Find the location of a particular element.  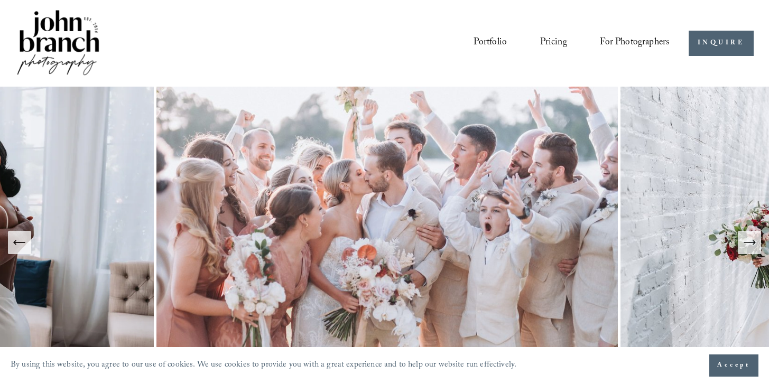

a: INQUIRE is located at coordinates (721, 43).